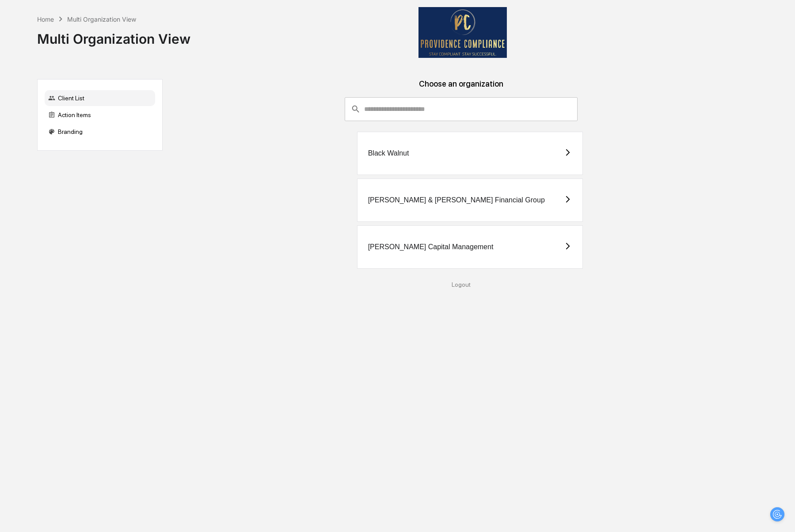  Describe the element at coordinates (463, 32) in the screenshot. I see `img: Providence Compliance` at that location.